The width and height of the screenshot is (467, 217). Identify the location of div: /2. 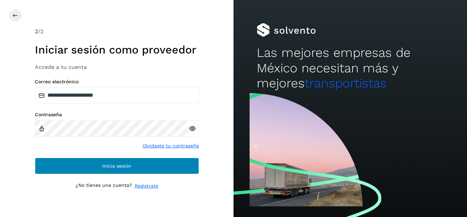
(117, 31).